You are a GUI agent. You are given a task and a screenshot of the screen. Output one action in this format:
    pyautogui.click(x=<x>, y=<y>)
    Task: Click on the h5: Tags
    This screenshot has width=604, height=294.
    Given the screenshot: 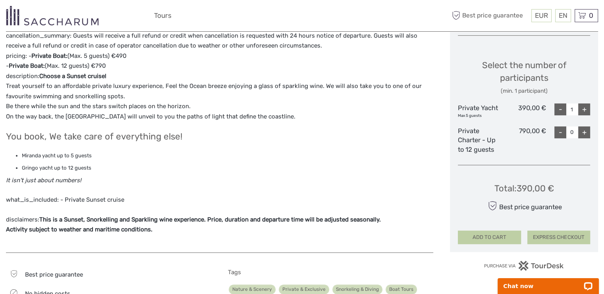 What is the action you would take?
    pyautogui.click(x=330, y=273)
    